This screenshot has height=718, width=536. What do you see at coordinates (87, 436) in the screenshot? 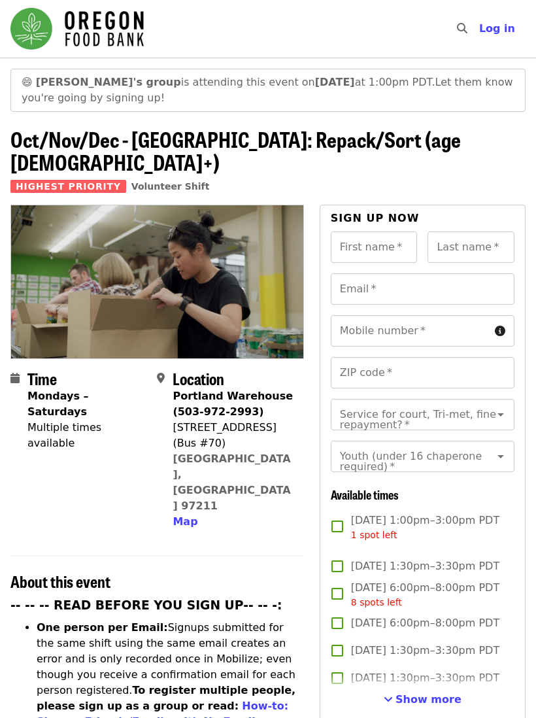
I see `div: Multiple times available` at bounding box center [87, 436].